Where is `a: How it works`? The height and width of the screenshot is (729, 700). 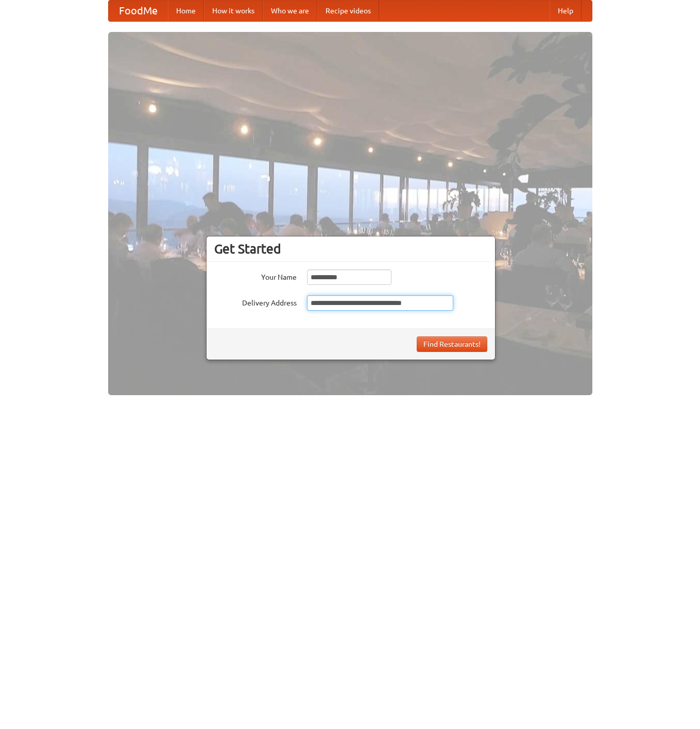
a: How it works is located at coordinates (233, 11).